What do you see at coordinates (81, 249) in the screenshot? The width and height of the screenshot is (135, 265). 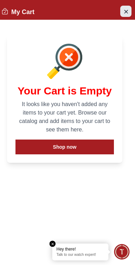 I see `div: Hey there!` at bounding box center [81, 249].